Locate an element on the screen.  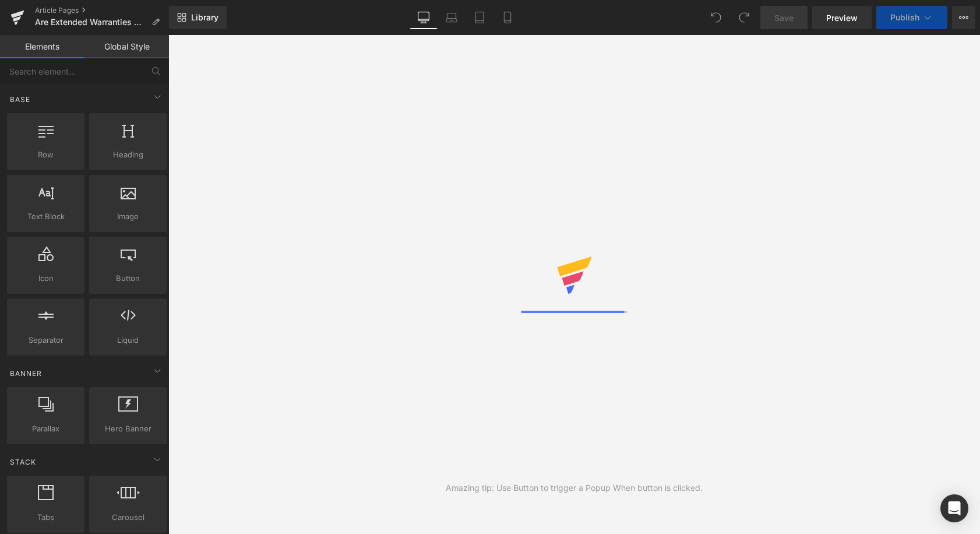
a: Mobile is located at coordinates (508, 17).